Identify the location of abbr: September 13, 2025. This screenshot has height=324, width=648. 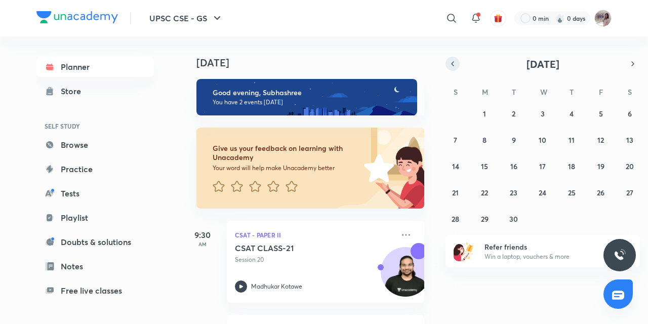
(630, 140).